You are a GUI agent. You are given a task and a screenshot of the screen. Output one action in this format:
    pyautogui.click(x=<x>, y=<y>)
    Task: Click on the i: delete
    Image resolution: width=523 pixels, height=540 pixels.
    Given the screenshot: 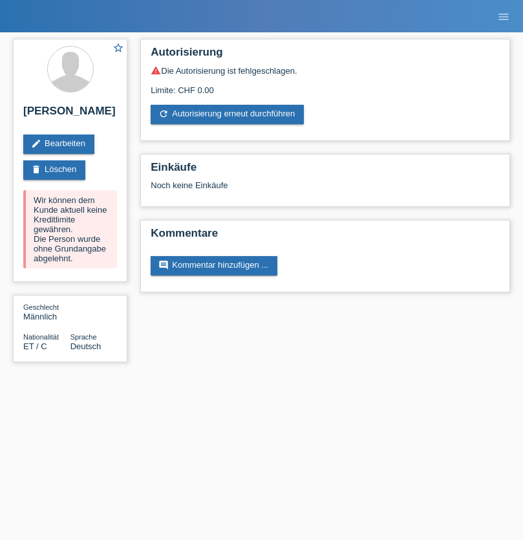 What is the action you would take?
    pyautogui.click(x=36, y=169)
    